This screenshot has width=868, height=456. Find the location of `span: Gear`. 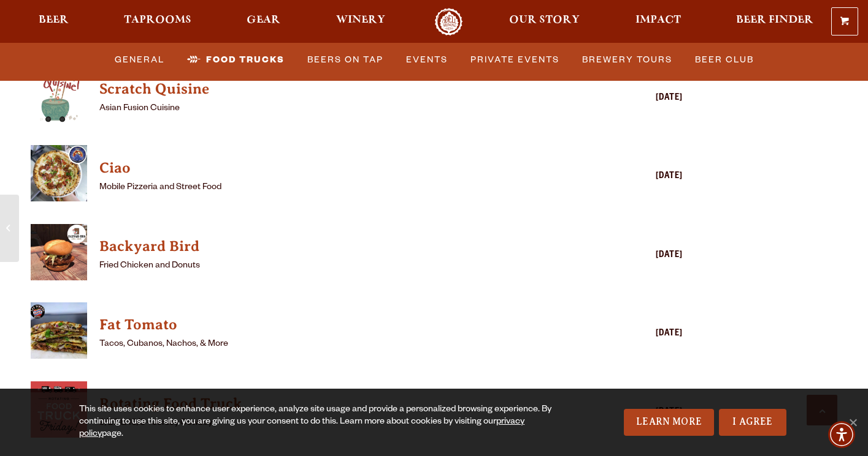

span: Gear is located at coordinates (263, 21).